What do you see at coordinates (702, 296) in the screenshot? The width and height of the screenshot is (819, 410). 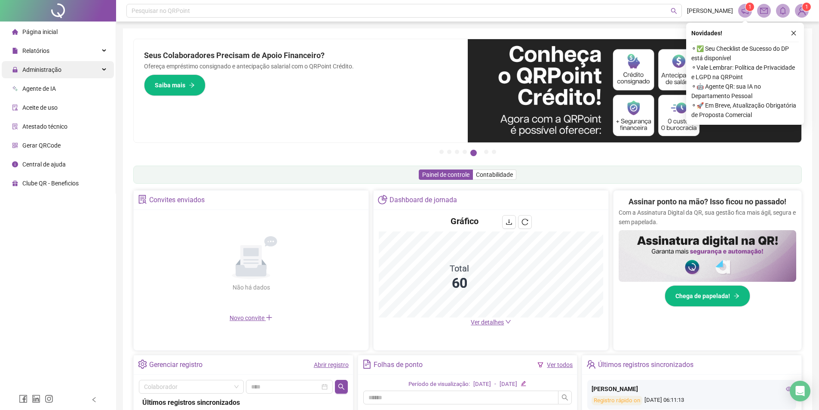 I see `span: Chega de papelada!` at bounding box center [702, 296].